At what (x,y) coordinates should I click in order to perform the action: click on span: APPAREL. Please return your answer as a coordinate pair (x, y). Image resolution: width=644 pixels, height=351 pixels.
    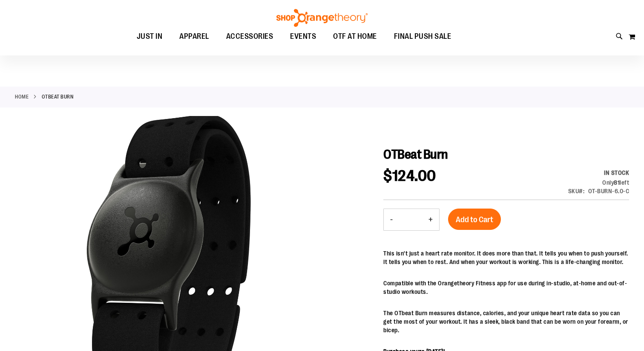
    Looking at the image, I should click on (194, 36).